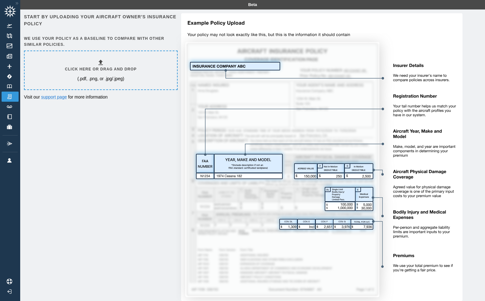  Describe the element at coordinates (101, 79) in the screenshot. I see `p: (.pdf, .png, or .jpg/.jpeg)` at that location.